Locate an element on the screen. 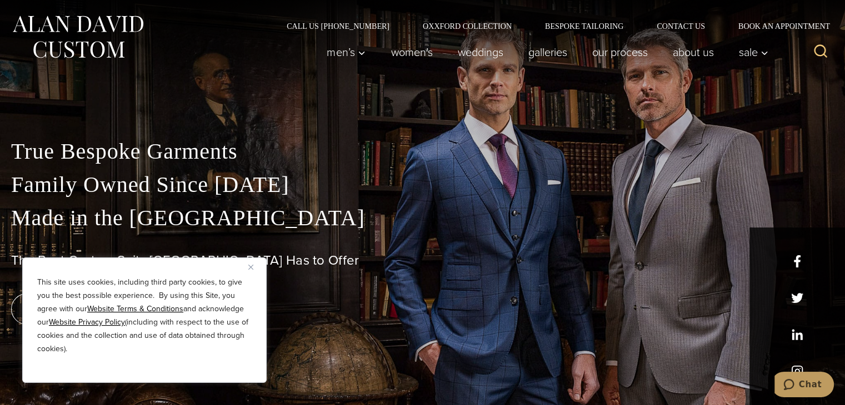  p: This site uses cookies, including third party cookies, to give you the best possible experience. ... is located at coordinates (144, 316).